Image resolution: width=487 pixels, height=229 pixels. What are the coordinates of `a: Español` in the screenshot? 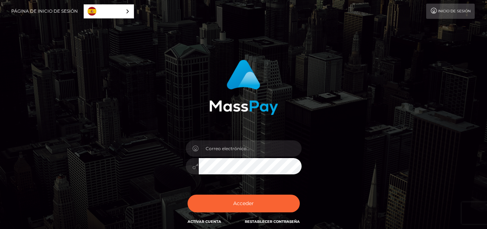 It's located at (109, 11).